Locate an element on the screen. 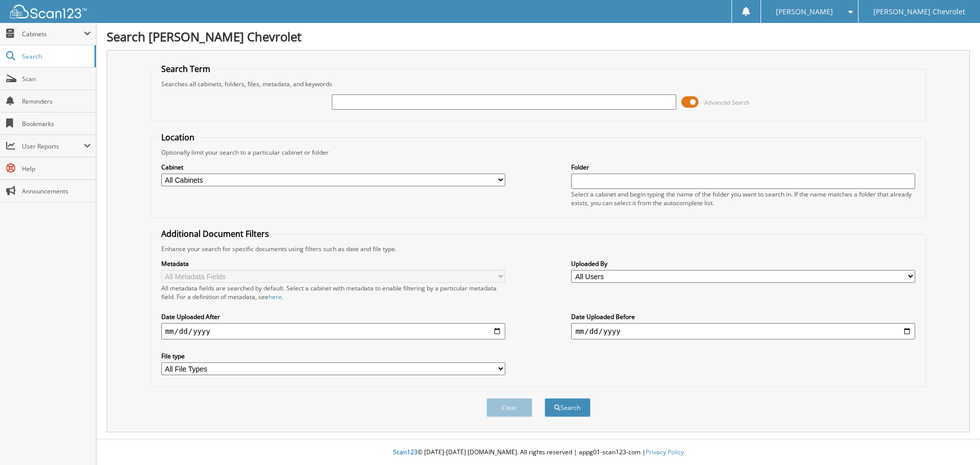 The width and height of the screenshot is (980, 465). span: Announcements is located at coordinates (56, 191).